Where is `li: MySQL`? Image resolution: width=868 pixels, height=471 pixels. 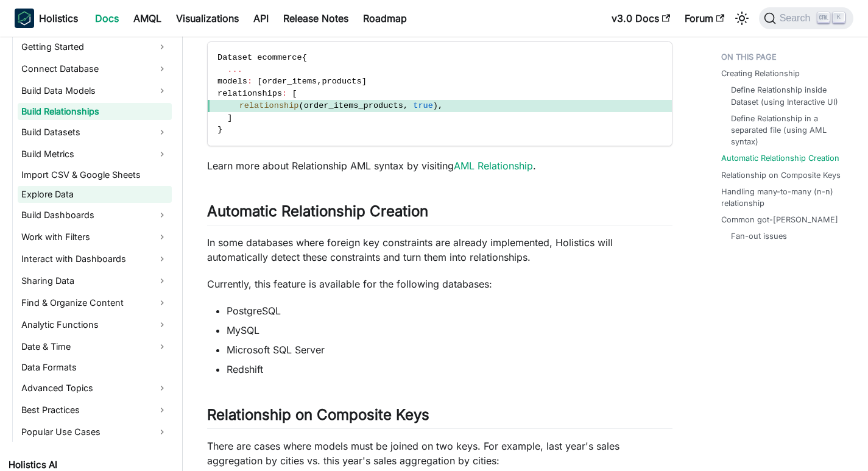
li: MySQL is located at coordinates (450, 331).